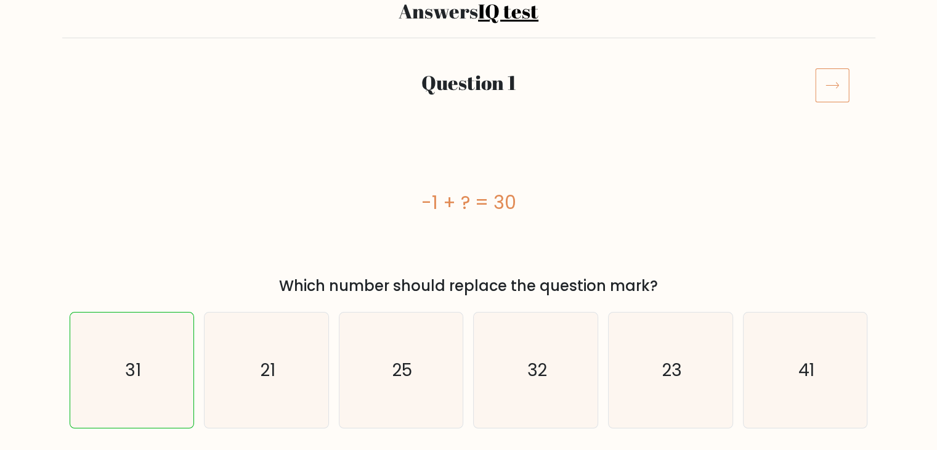 The height and width of the screenshot is (450, 937). Describe the element at coordinates (133, 370) in the screenshot. I see `text: 31` at that location.